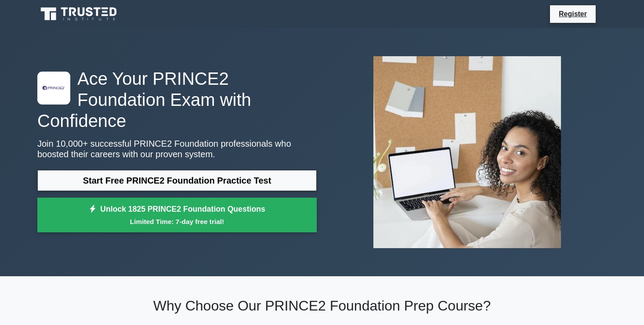  Describe the element at coordinates (573, 14) in the screenshot. I see `a: Register` at that location.